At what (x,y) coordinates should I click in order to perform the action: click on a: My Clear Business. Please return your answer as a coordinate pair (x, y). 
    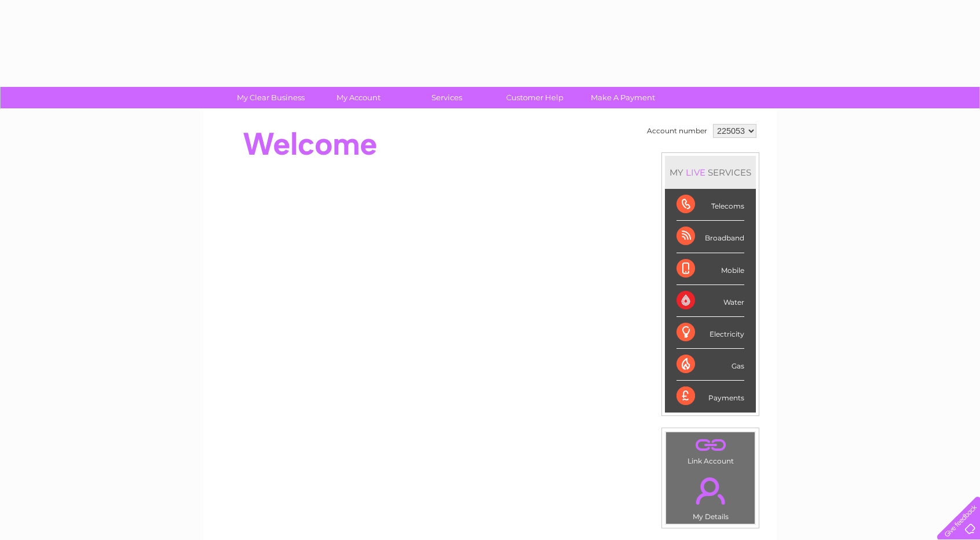
    Looking at the image, I should click on (270, 98).